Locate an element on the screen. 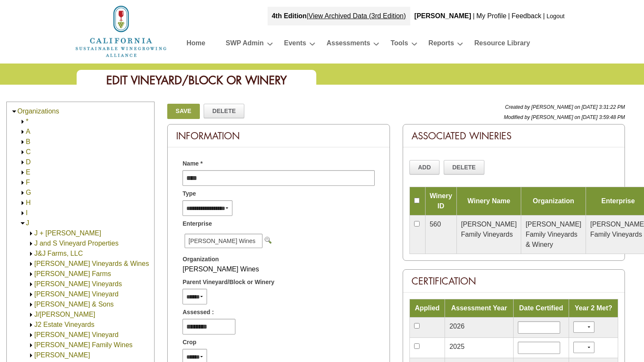 The height and width of the screenshot is (362, 644). strong: 4th Edition is located at coordinates (289, 15).